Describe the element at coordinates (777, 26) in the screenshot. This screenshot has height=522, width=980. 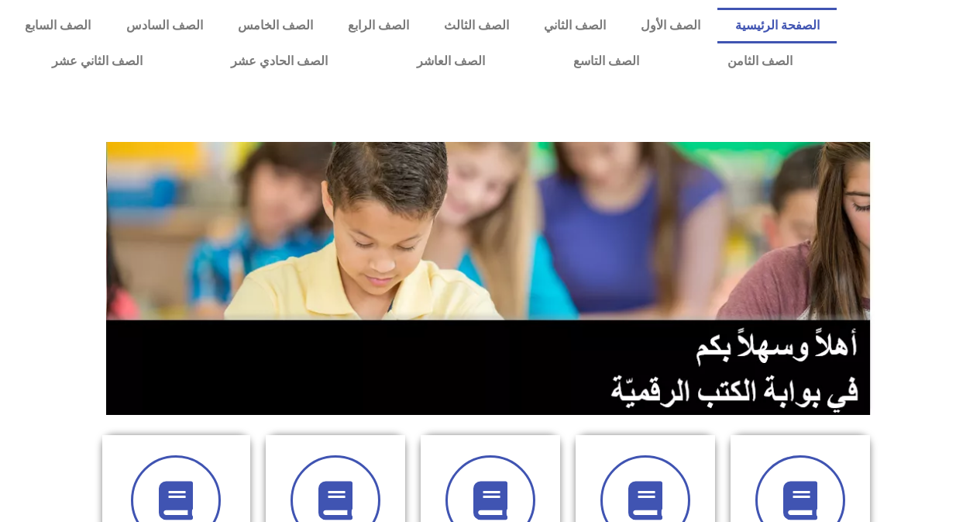
I see `a: الصفحة الرئيسية` at that location.